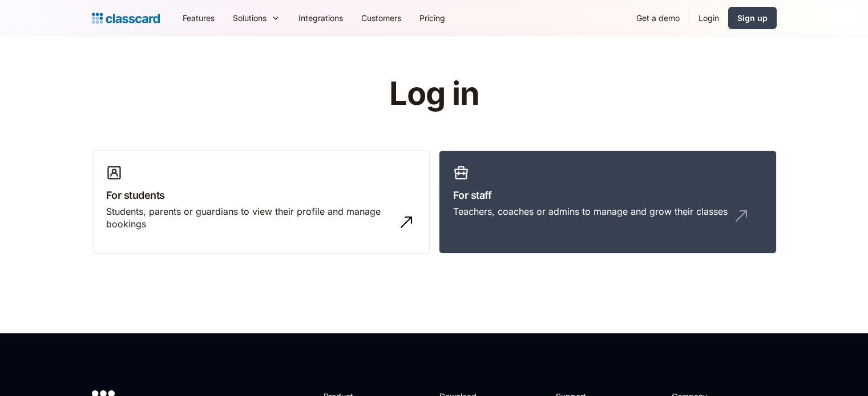 The image size is (868, 396). Describe the element at coordinates (658, 17) in the screenshot. I see `a: Get a demo` at that location.